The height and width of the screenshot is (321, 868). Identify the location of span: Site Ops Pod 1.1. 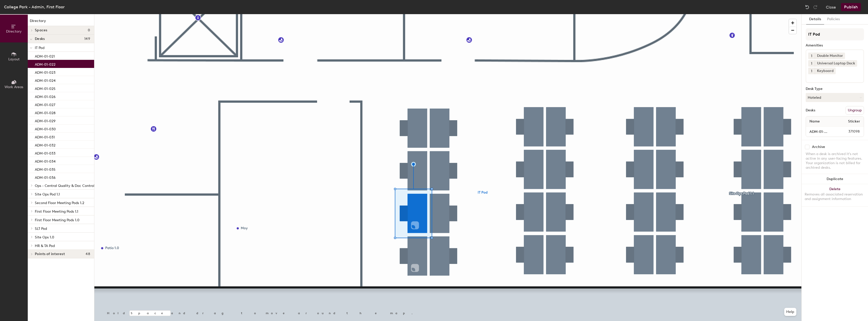
(47, 194).